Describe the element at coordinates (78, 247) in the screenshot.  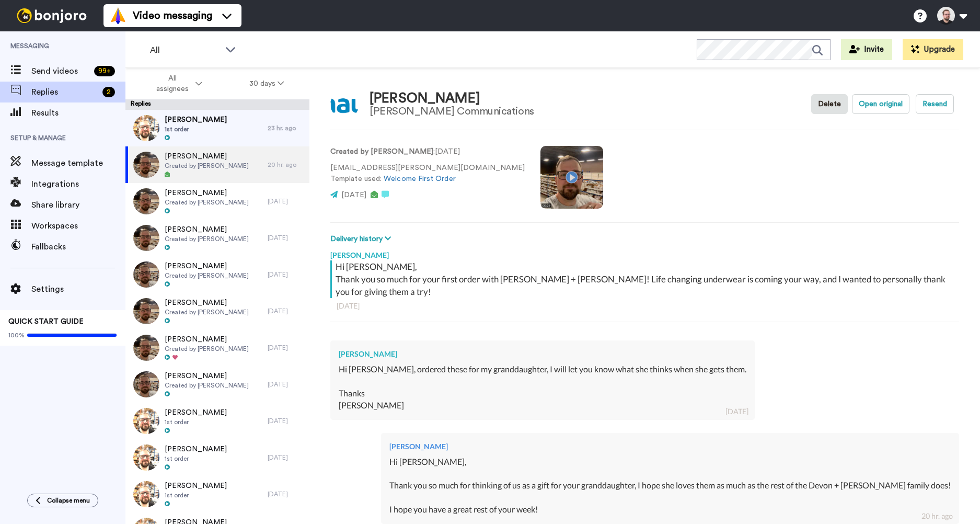
I see `span: Fallbacks` at that location.